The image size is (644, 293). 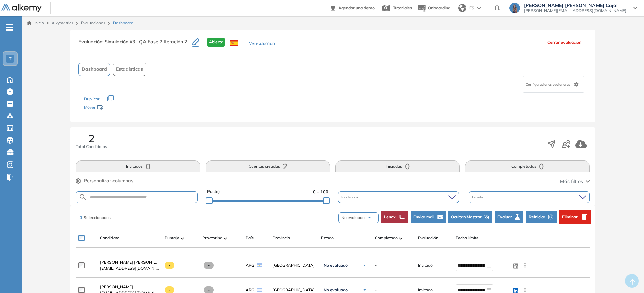 What do you see at coordinates (467, 238) in the screenshot?
I see `span: Fecha límite` at bounding box center [467, 238].